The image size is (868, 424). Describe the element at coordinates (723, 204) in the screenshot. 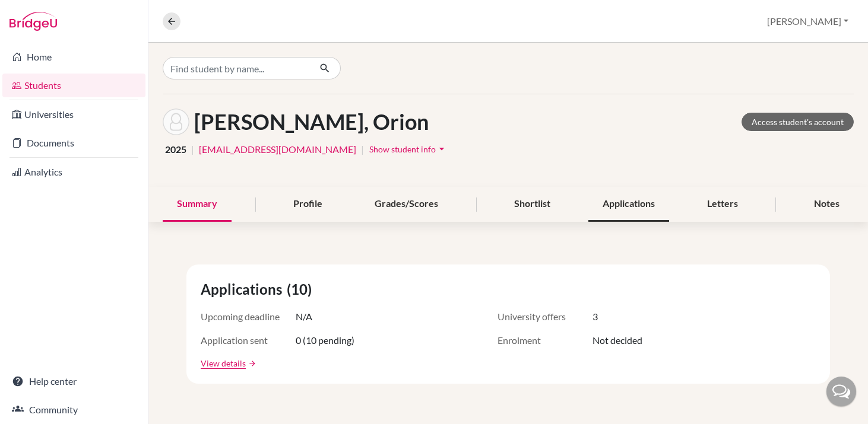

I see `div: Letters` at that location.